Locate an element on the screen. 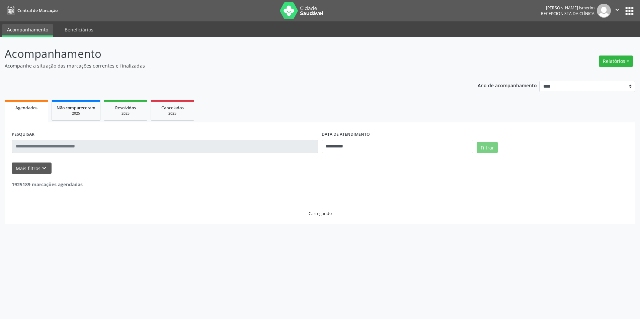 The width and height of the screenshot is (640, 319). span: Não compareceram is located at coordinates (76, 108).